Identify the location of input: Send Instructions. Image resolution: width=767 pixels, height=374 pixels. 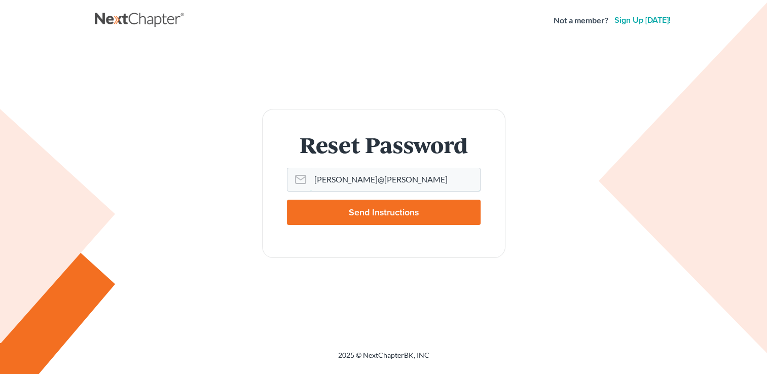
(384, 213).